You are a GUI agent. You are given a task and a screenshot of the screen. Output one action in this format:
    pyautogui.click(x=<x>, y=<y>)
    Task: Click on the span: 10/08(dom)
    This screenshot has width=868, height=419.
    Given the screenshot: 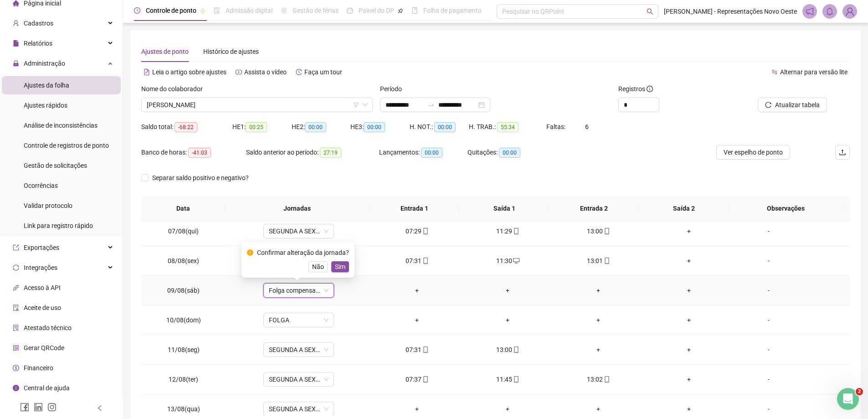 What is the action you would take?
    pyautogui.click(x=183, y=320)
    